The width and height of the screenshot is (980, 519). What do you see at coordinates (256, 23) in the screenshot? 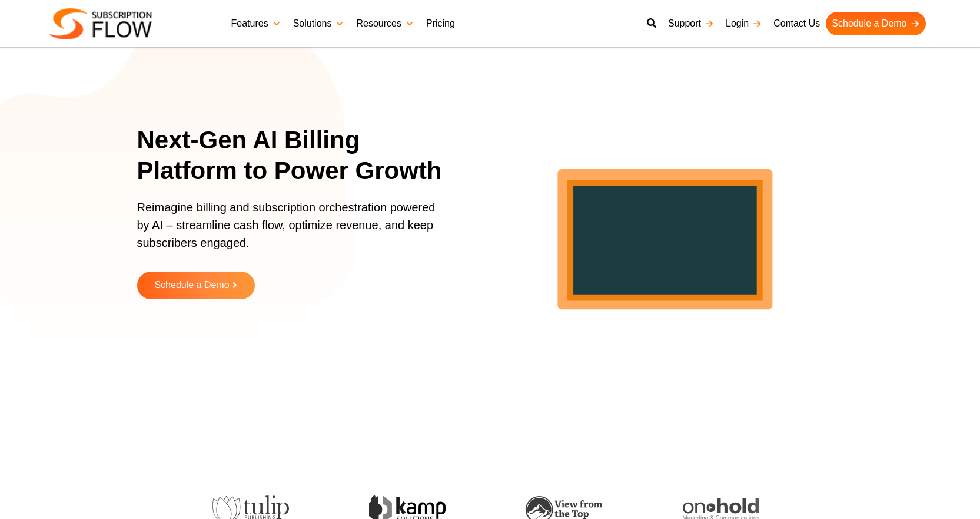
I see `a: Features` at bounding box center [256, 23].